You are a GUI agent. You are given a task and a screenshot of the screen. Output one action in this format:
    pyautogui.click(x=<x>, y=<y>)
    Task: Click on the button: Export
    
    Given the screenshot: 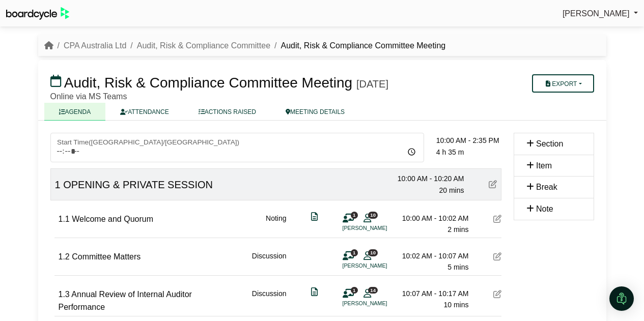 What is the action you would take?
    pyautogui.click(x=562, y=84)
    